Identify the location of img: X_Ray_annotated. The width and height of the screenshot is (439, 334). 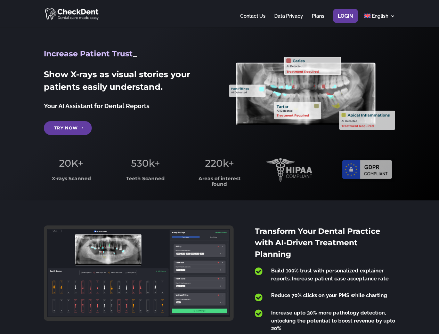
(312, 93).